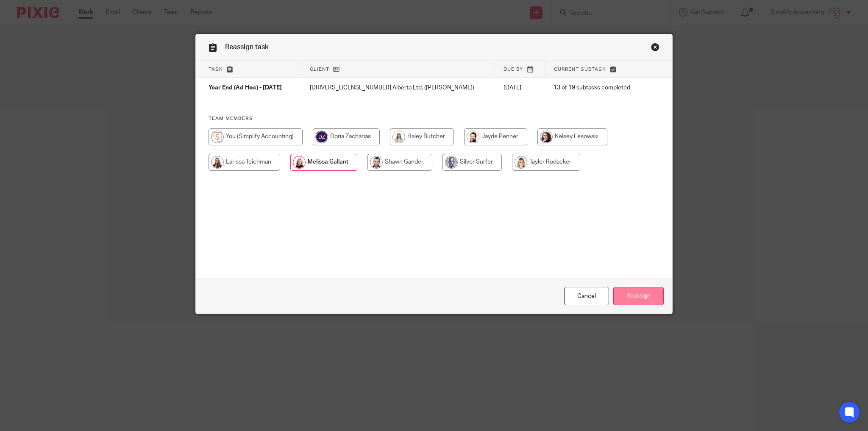 This screenshot has width=868, height=431. What do you see at coordinates (319, 69) in the screenshot?
I see `span: Client` at bounding box center [319, 69].